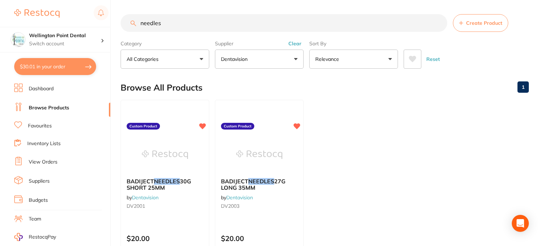 The width and height of the screenshot is (543, 246). What do you see at coordinates (259, 155) in the screenshot?
I see `img: BADIJECT NEEDLES 27G LONG 35MM` at bounding box center [259, 155].